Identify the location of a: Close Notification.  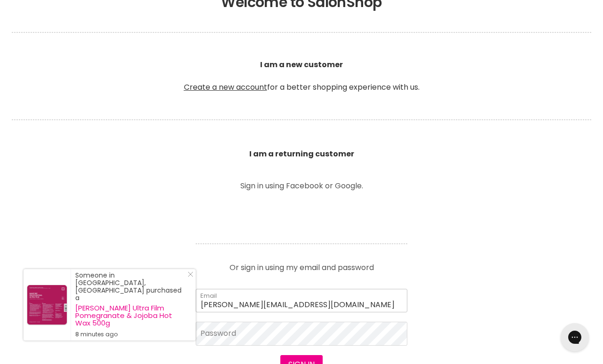
(189, 276).